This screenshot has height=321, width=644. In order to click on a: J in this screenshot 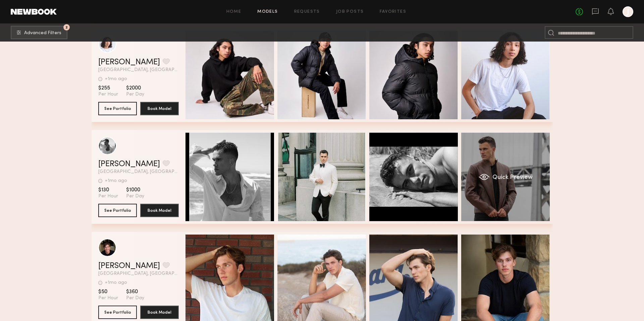, I will do `click(627, 11)`.